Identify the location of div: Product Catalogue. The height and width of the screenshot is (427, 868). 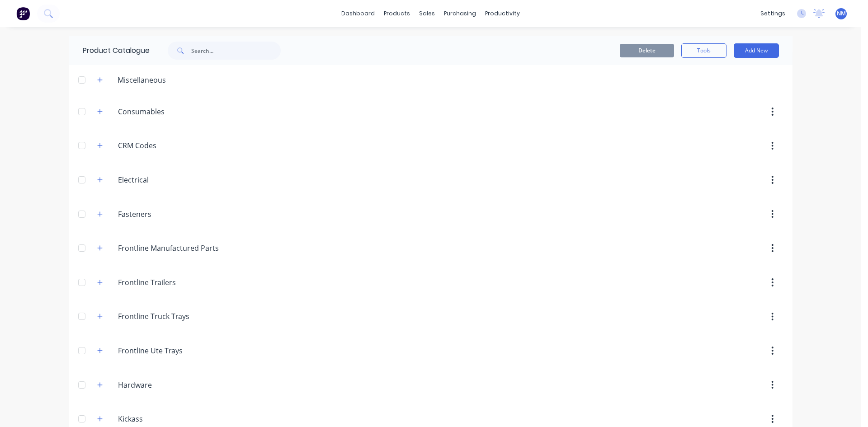
(109, 51).